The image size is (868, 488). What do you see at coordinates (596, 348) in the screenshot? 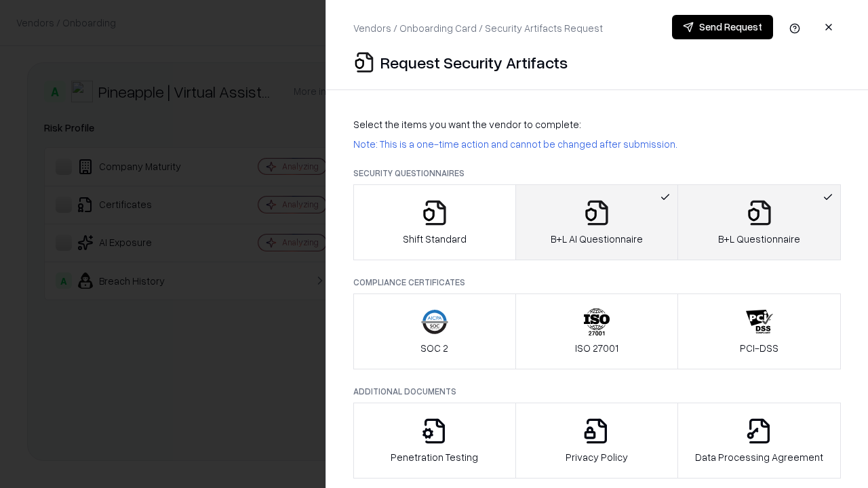
I see `p: ISO 27001` at bounding box center [596, 348].